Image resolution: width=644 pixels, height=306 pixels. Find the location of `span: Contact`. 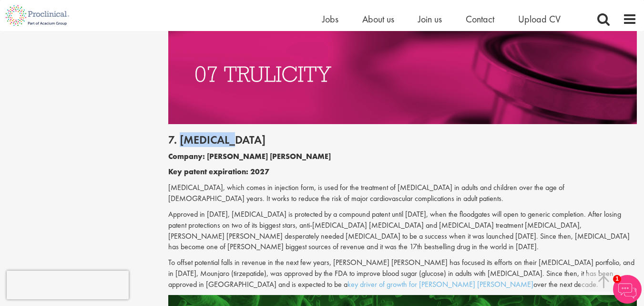

span: Contact is located at coordinates (480, 19).